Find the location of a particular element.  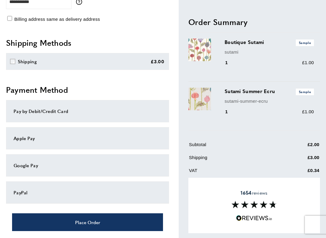

div: Pay by Debit/Credit Card is located at coordinates (88, 111).